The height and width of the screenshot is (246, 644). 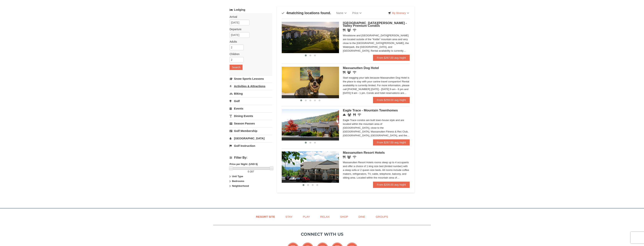 What do you see at coordinates (371, 110) in the screenshot?
I see `span: Eagle Trace - Mountain Townhomes` at bounding box center [371, 110].